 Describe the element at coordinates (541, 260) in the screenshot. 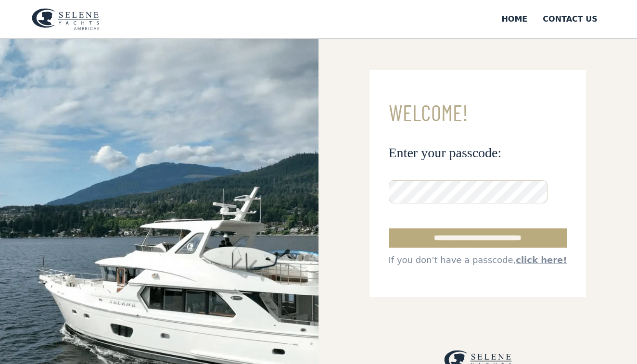

I see `a: click here!` at that location.